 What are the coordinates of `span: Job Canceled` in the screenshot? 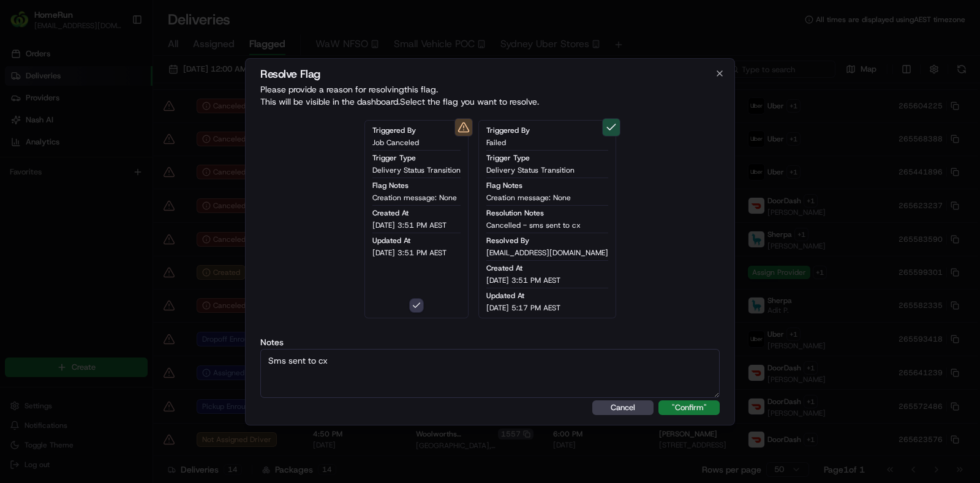 It's located at (396, 143).